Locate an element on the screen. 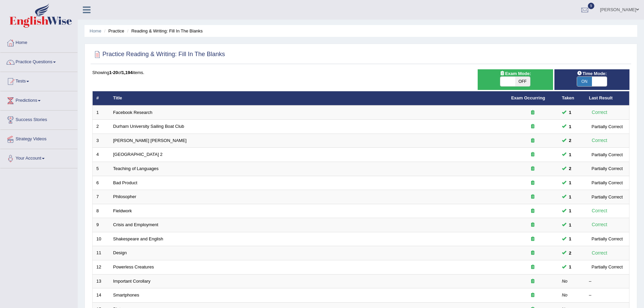  a: Predictions is located at coordinates (39, 100).